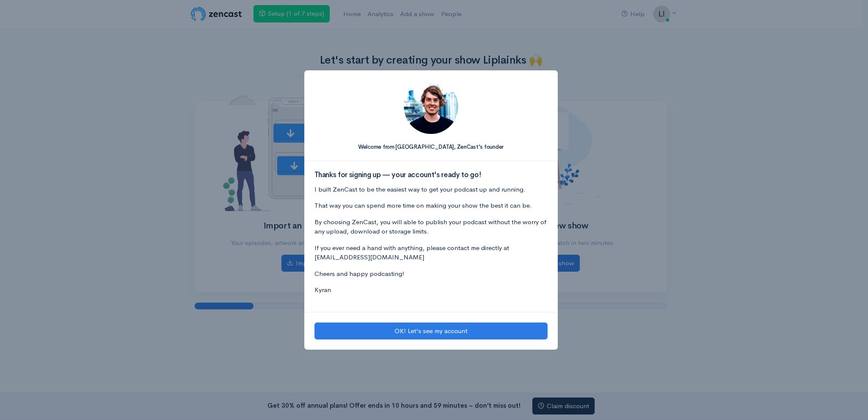 The image size is (868, 420). I want to click on p: By choosing ZenCast, you will able to publish your podcast without the worry of any upload, downl..., so click(431, 227).